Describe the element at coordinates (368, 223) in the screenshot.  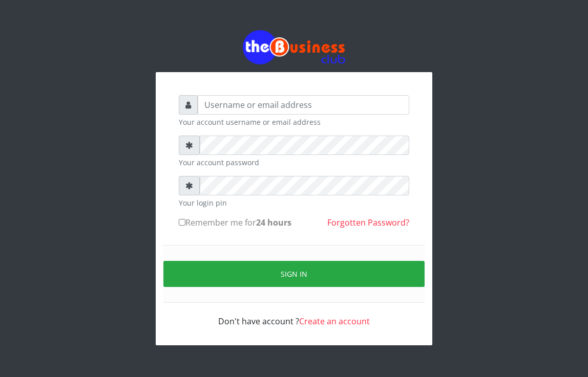
I see `a: Forgotten Password?` at that location.